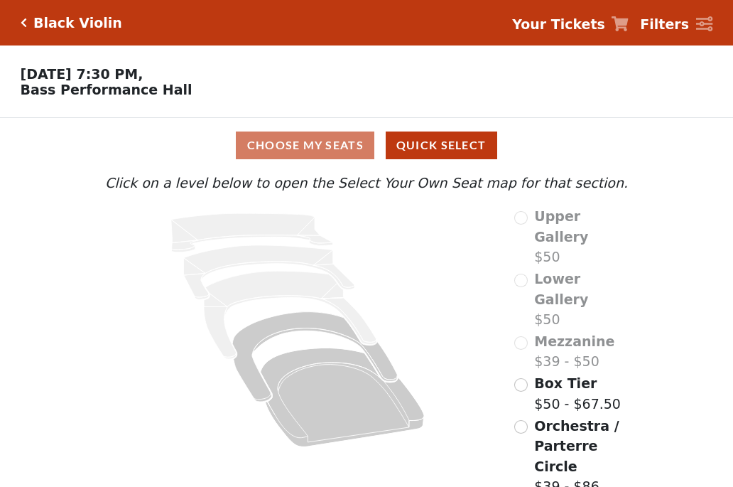  Describe the element at coordinates (367, 183) in the screenshot. I see `p: Click on a level below to open the Select Your Own Seat map for that section.` at that location.